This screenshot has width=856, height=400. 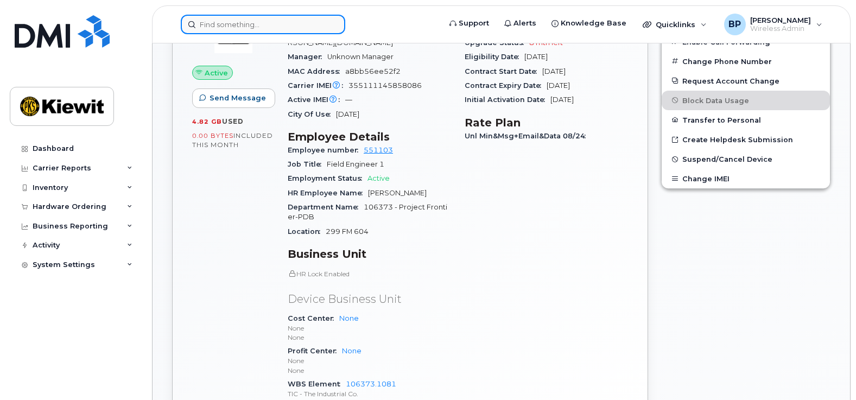 I want to click on span: Department Name, so click(x=326, y=207).